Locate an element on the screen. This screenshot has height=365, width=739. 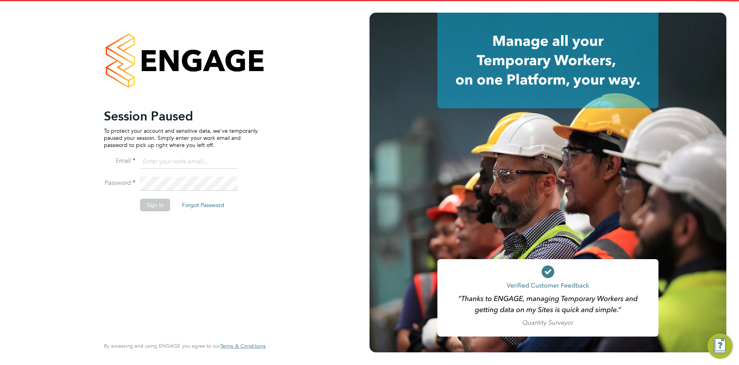
label: Password is located at coordinates (120, 183).